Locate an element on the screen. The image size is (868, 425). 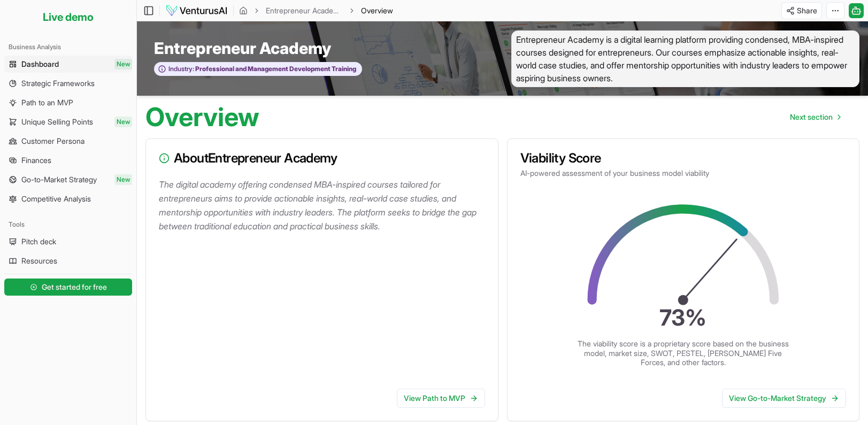
a: Strategic Frameworks is located at coordinates (68, 83).